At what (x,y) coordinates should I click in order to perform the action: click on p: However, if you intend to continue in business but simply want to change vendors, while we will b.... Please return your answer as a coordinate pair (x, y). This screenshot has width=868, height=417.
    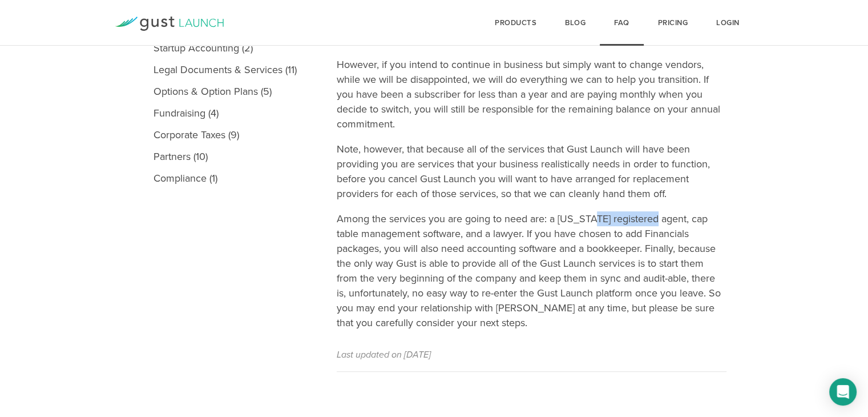
    Looking at the image, I should click on (531, 95).